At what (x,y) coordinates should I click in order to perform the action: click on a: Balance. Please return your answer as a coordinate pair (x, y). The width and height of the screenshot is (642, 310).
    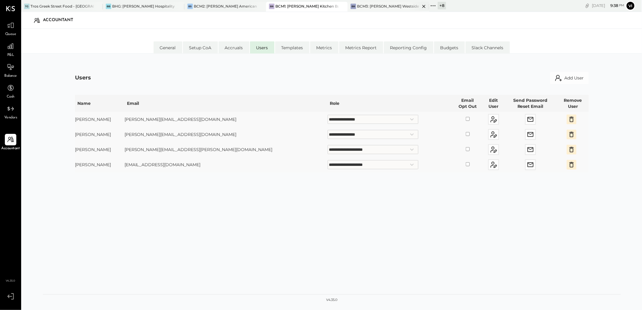
    Looking at the image, I should click on (11, 70).